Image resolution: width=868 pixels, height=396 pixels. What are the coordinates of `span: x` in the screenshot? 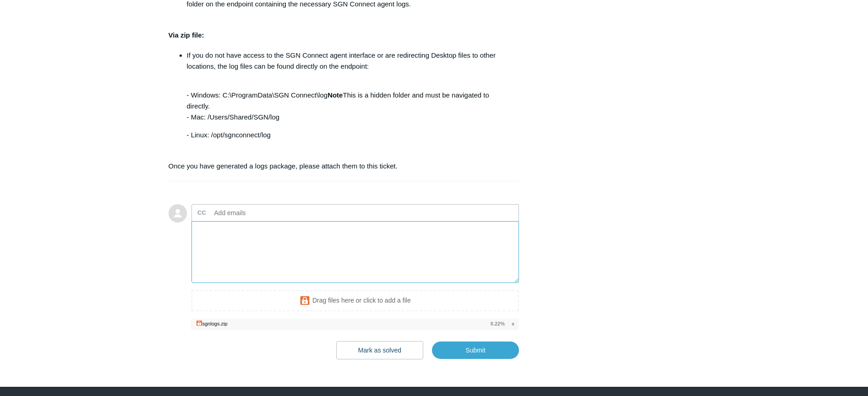 It's located at (513, 323).